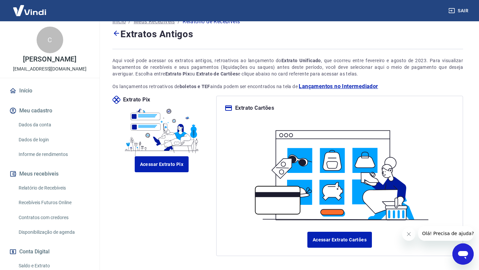 This screenshot has height=270, width=479. I want to click on strong: boletos e TEF, so click(195, 87).